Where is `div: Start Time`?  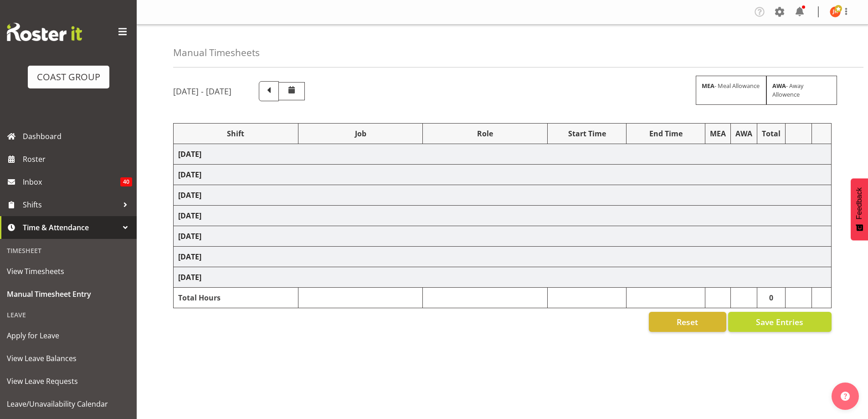 div: Start Time is located at coordinates (587, 133).